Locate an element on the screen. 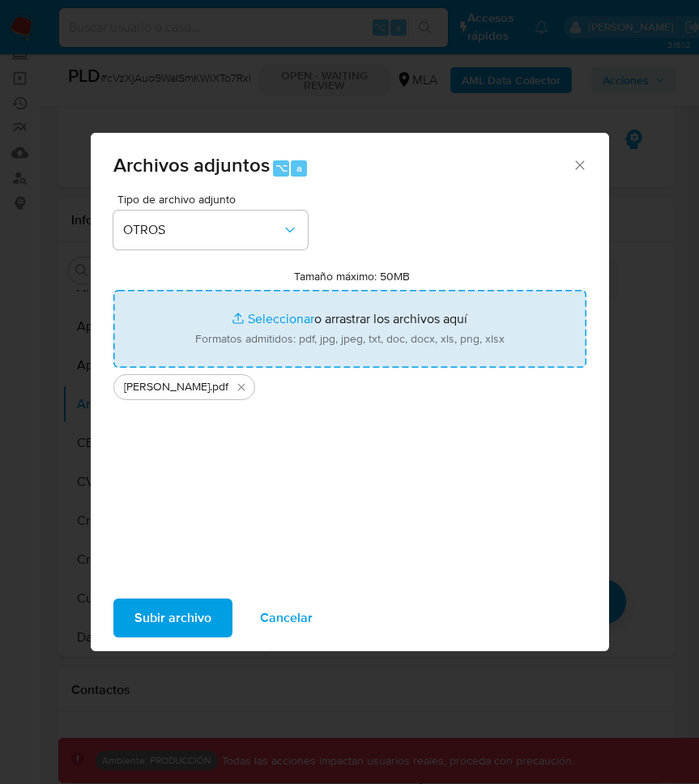 The width and height of the screenshot is (699, 784). span: Subir archivo is located at coordinates (173, 618).